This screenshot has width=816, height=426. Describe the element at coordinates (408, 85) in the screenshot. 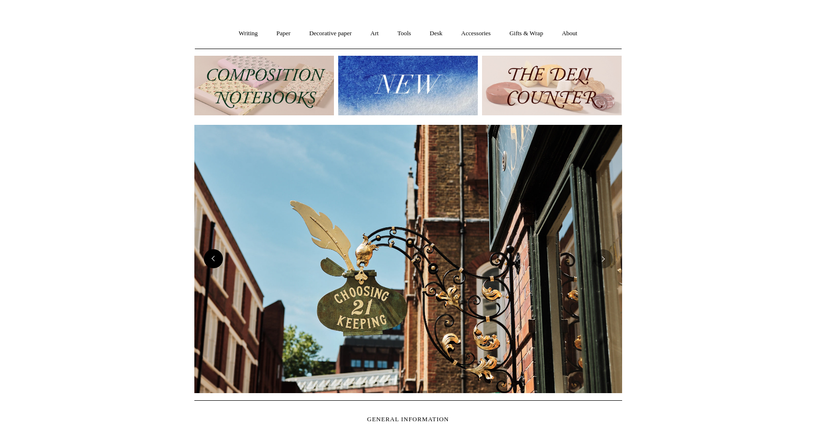

I see `img: New.jpg__PID:f73bdf93-380a-4a35-bcfe-7823039498e1` at that location.